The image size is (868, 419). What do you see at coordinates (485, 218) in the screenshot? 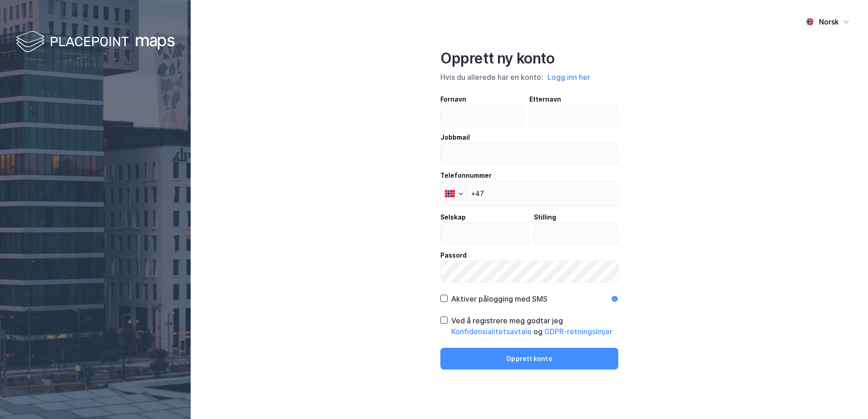
I see `div: Selskap` at bounding box center [485, 218].